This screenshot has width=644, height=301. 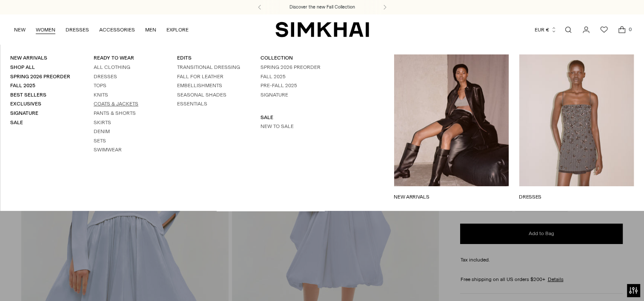 What do you see at coordinates (19, 30) in the screenshot?
I see `a: NEW` at bounding box center [19, 30].